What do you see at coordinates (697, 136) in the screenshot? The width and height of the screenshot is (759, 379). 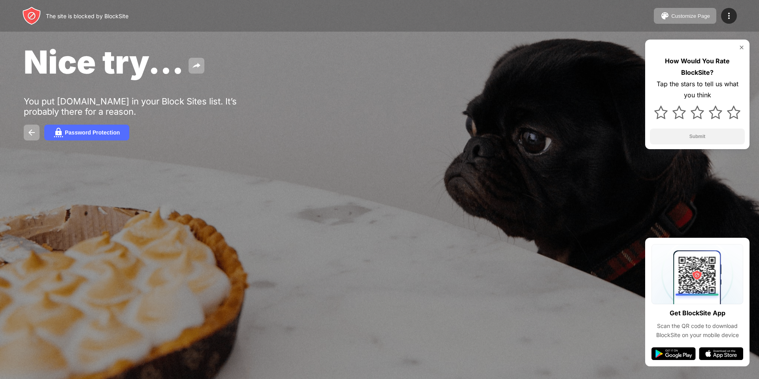 I see `button: Submit` at bounding box center [697, 136].